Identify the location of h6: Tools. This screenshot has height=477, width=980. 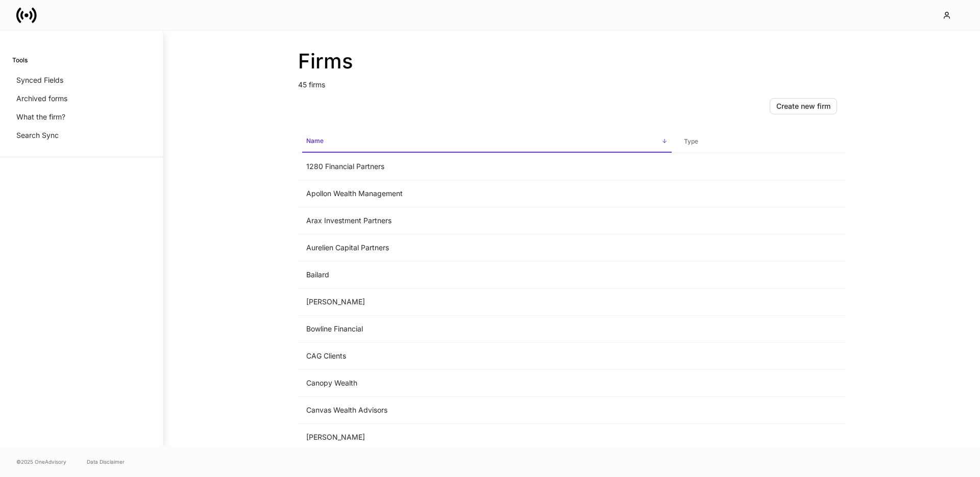
(20, 60).